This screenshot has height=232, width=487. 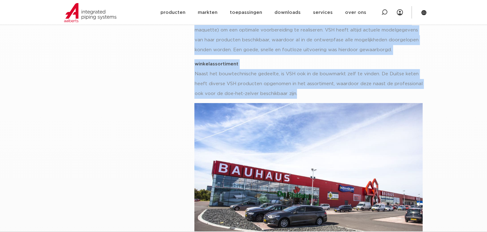 What do you see at coordinates (355, 12) in the screenshot?
I see `a: over ons` at bounding box center [355, 12].